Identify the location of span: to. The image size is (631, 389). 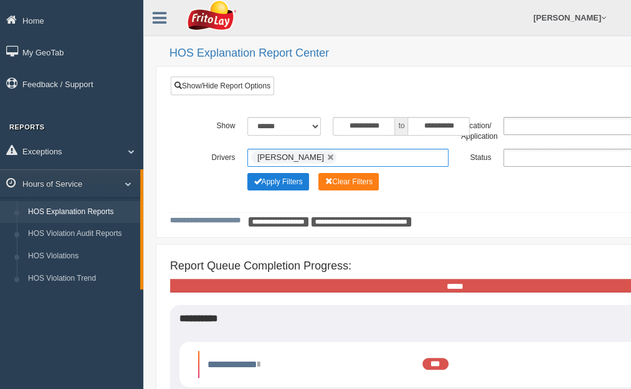
(401, 126).